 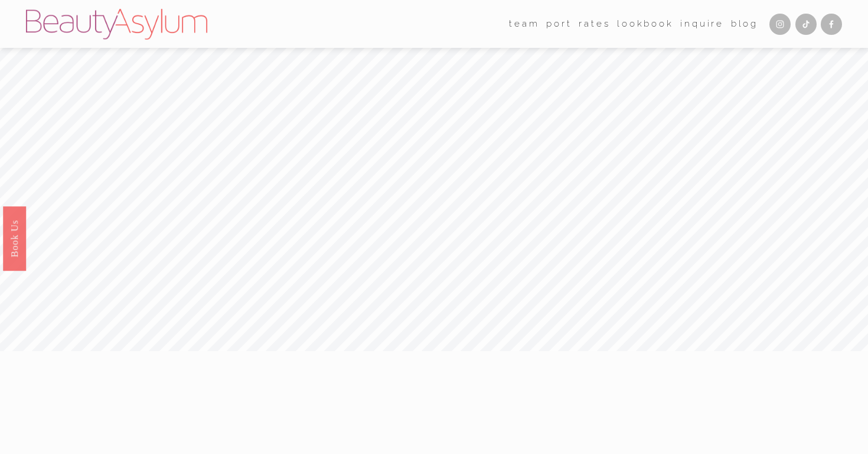 What do you see at coordinates (116, 24) in the screenshot?
I see `img: Beauty Asylum | Bridal Hair &amp; Makeup Charlotte &amp; Atlanta` at bounding box center [116, 24].